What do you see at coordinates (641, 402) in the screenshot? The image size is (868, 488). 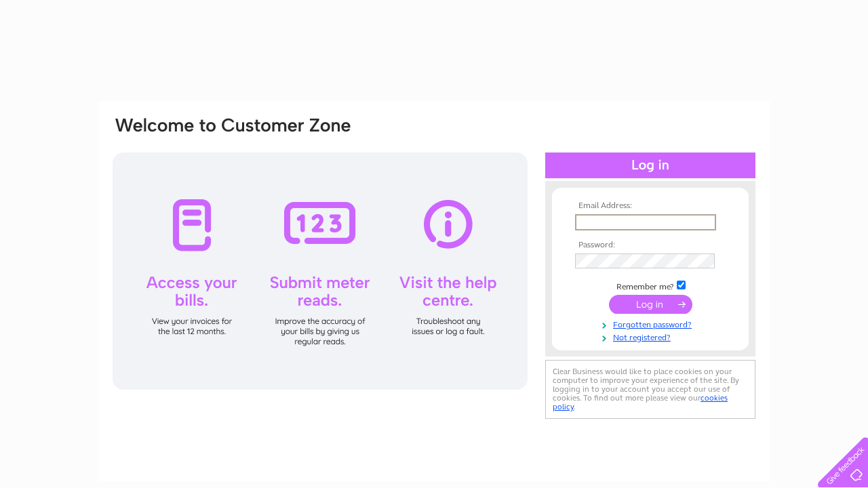 I see `a: cookies policy` at bounding box center [641, 402].